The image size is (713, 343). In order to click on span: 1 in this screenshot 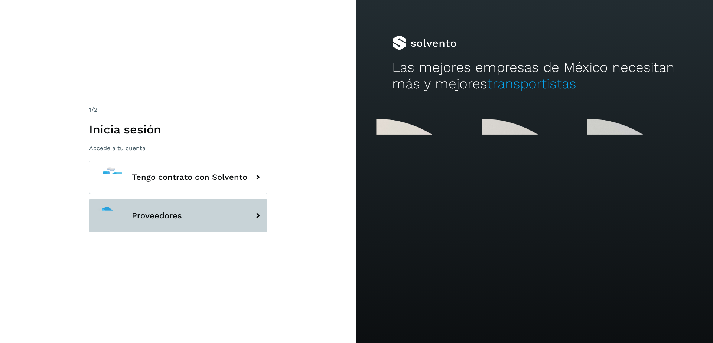, I will do `click(90, 109)`.